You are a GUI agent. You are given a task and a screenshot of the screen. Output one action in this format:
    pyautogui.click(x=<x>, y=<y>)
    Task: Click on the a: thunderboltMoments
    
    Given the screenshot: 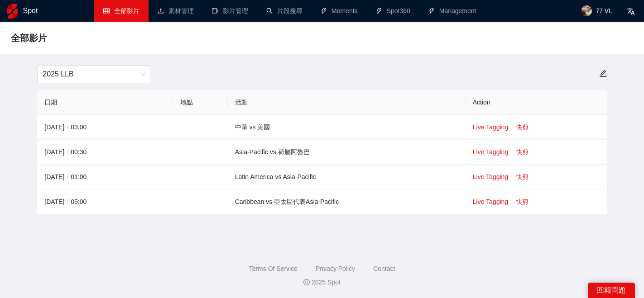 What is the action you would take?
    pyautogui.click(x=340, y=11)
    